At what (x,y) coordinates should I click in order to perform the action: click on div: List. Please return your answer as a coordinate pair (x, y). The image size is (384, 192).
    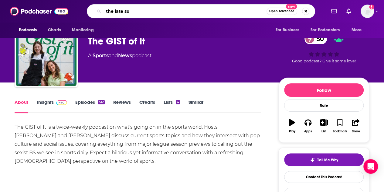
    Looking at the image, I should click on (324, 131).